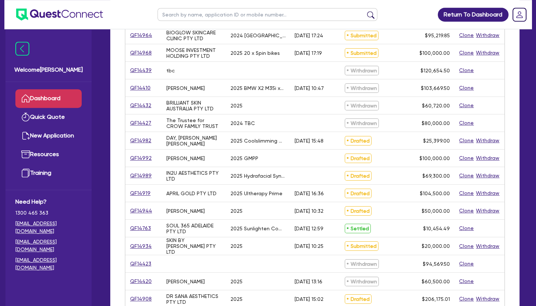 The width and height of the screenshot is (536, 306). What do you see at coordinates (141, 264) in the screenshot?
I see `a: QF14423` at bounding box center [141, 264].